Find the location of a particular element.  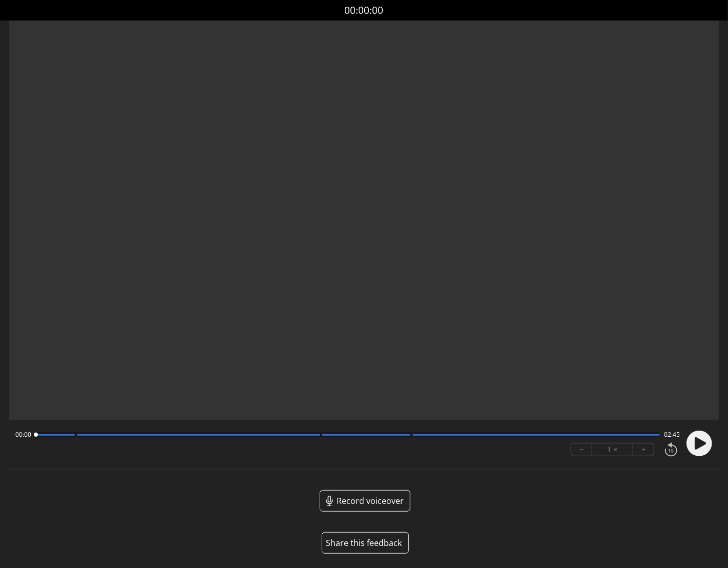

span: 02:45 is located at coordinates (672, 434).